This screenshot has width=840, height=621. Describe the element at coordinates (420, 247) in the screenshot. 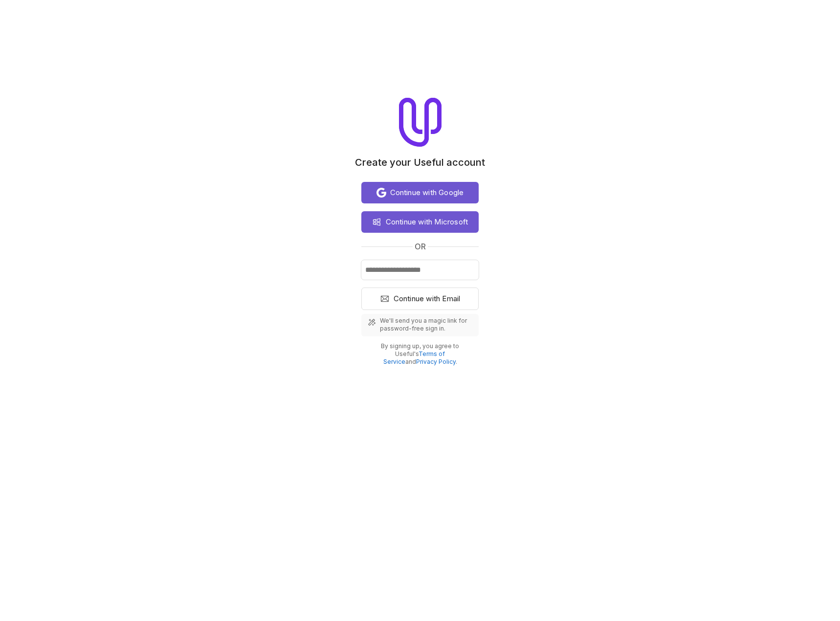

I see `span: or` at that location.